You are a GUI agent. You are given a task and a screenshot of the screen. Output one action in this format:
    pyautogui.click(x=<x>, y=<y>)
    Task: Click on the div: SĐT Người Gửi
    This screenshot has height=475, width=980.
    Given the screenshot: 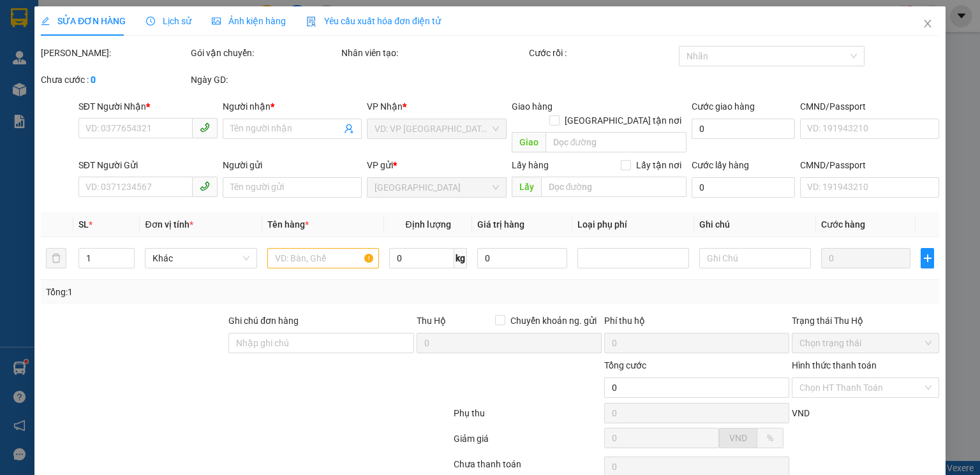 What is the action you would take?
    pyautogui.click(x=148, y=165)
    